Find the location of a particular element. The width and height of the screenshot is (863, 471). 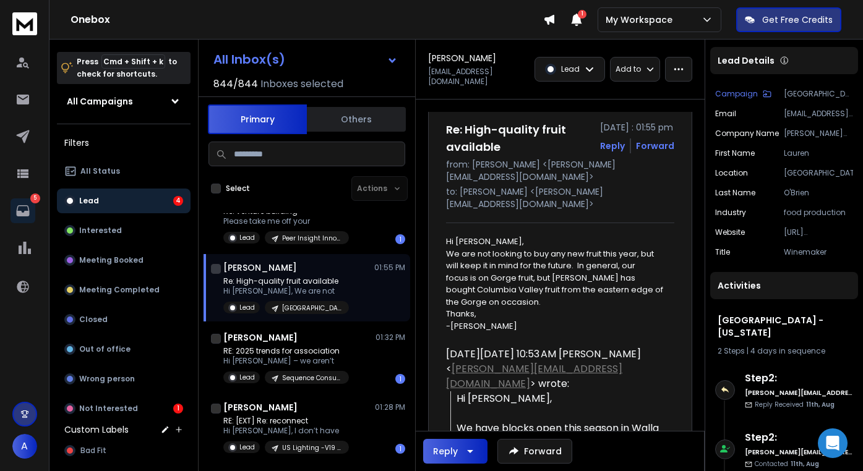

p: location is located at coordinates (731, 173).